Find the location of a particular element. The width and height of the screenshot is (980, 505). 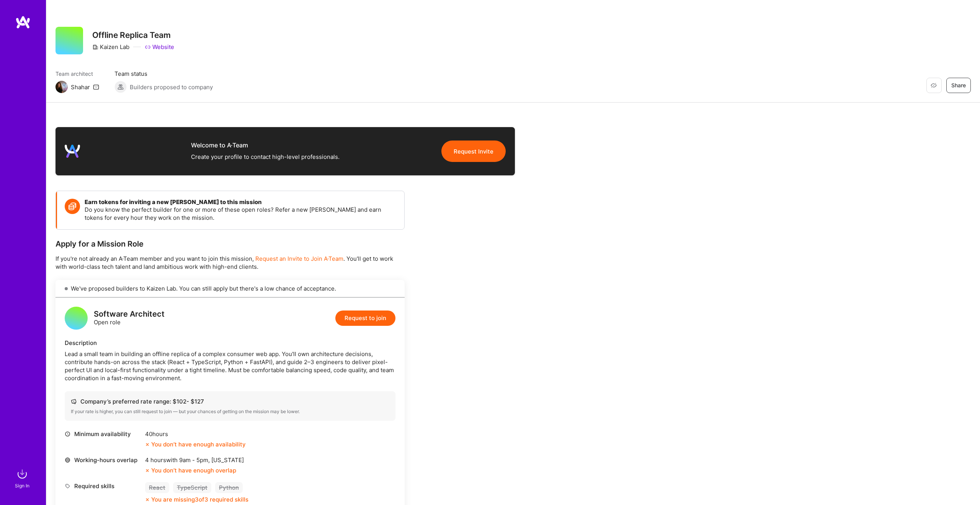

h3: Offline Replica Team is located at coordinates (133, 34).